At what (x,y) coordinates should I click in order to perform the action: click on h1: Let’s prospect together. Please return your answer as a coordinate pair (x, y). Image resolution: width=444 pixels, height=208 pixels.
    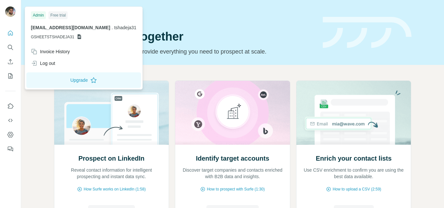
    Looking at the image, I should click on (184, 37).